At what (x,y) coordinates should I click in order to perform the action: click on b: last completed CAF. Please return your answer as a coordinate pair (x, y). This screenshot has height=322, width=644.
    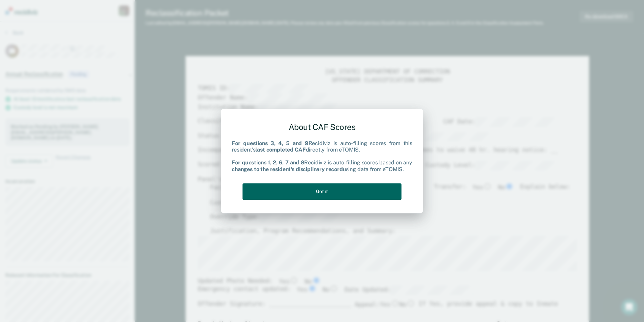
    Looking at the image, I should click on (280, 149).